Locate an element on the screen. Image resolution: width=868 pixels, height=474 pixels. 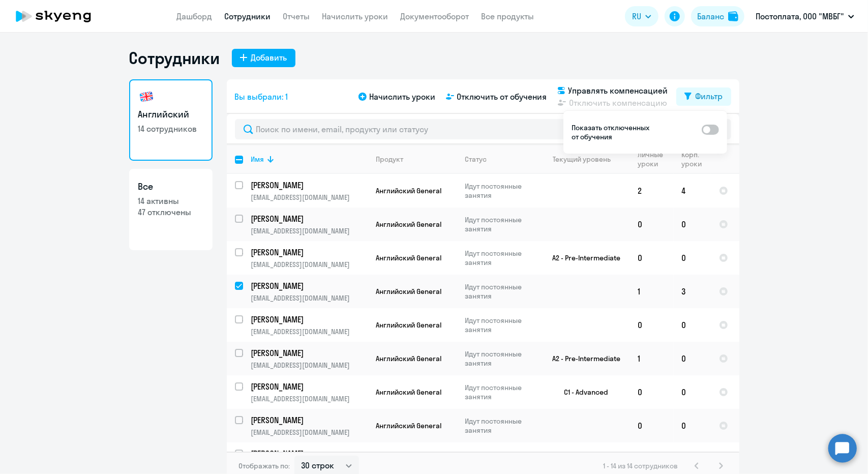
td: 4 is located at coordinates (692, 191).